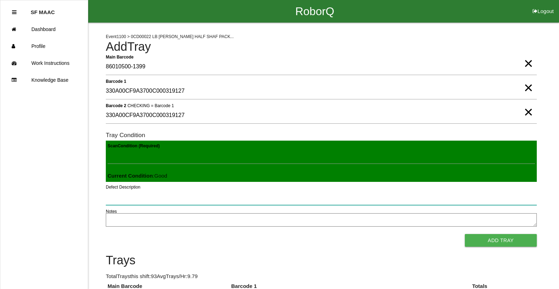  Describe the element at coordinates (130, 176) in the screenshot. I see `b: Current Condition` at that location.